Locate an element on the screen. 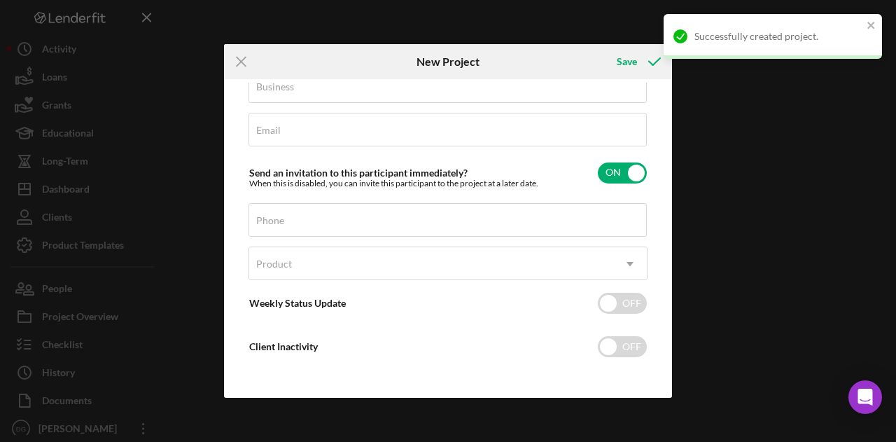 The height and width of the screenshot is (442, 896). div: Product is located at coordinates (274, 264).